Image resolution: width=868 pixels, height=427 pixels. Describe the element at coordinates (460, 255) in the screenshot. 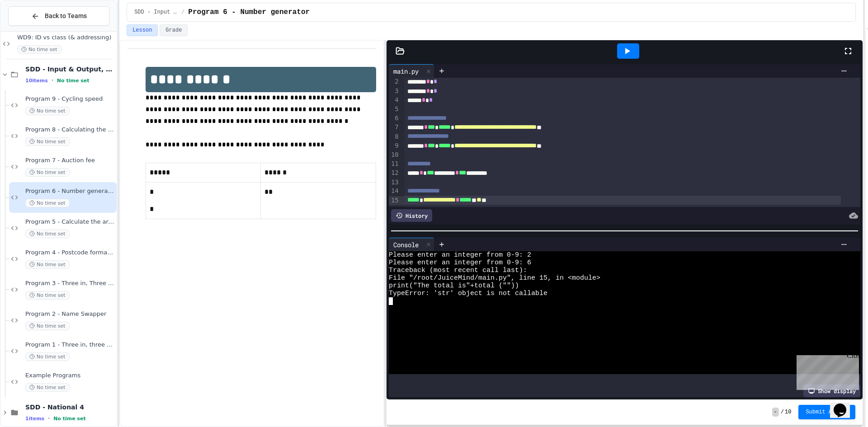

I see `span: Please enter an integer from 0-9: 2` at that location.